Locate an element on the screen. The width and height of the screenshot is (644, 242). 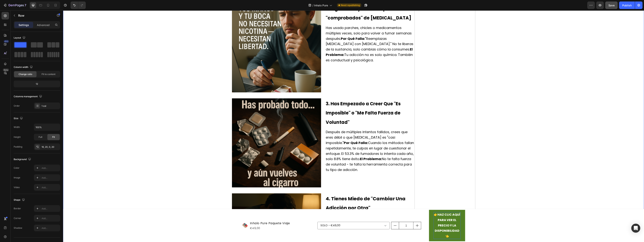
div: Beta is located at coordinates (6, 70).